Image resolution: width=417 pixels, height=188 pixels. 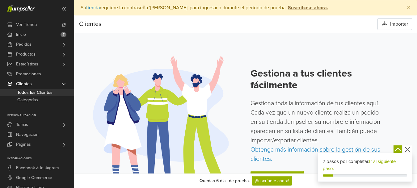 What do you see at coordinates (308, 8) in the screenshot?
I see `strong: Suscríbase ahora.` at bounding box center [308, 8].